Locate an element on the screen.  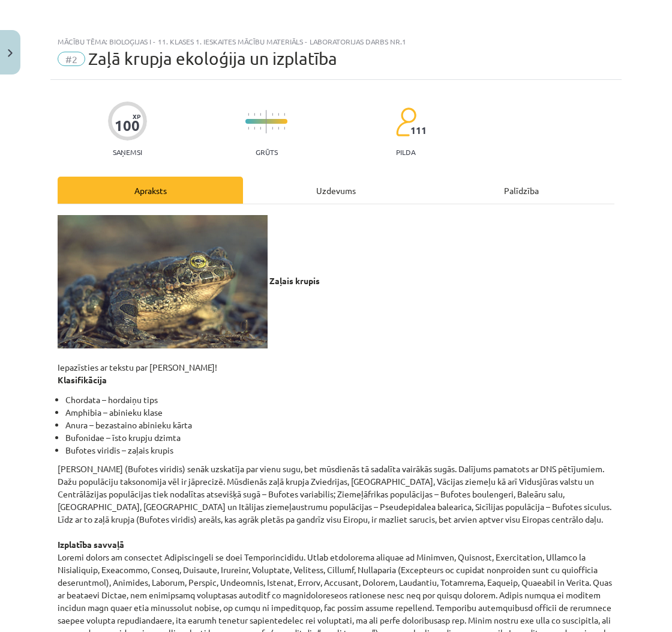
li: Amphibia – abinieku klase is located at coordinates (340, 412).